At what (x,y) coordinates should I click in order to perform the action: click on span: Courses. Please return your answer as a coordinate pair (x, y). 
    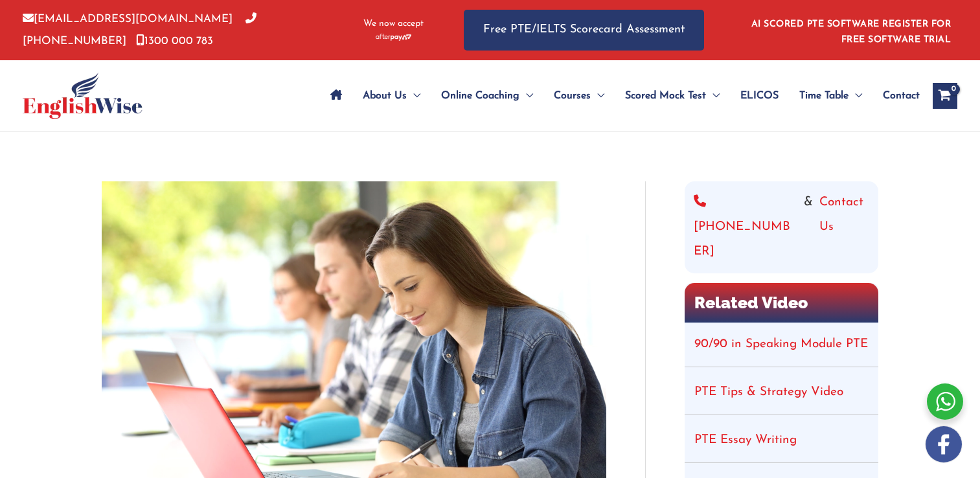
    Looking at the image, I should click on (572, 96).